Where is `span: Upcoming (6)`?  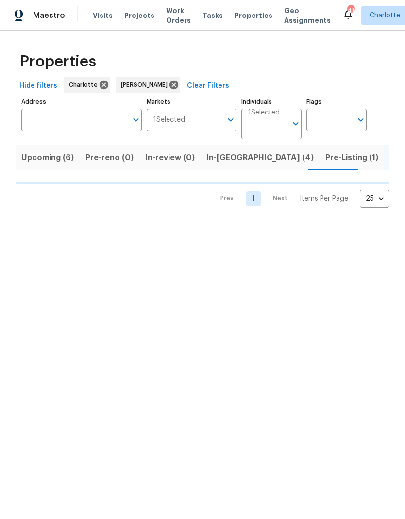
span: Upcoming (6) is located at coordinates (48, 158).